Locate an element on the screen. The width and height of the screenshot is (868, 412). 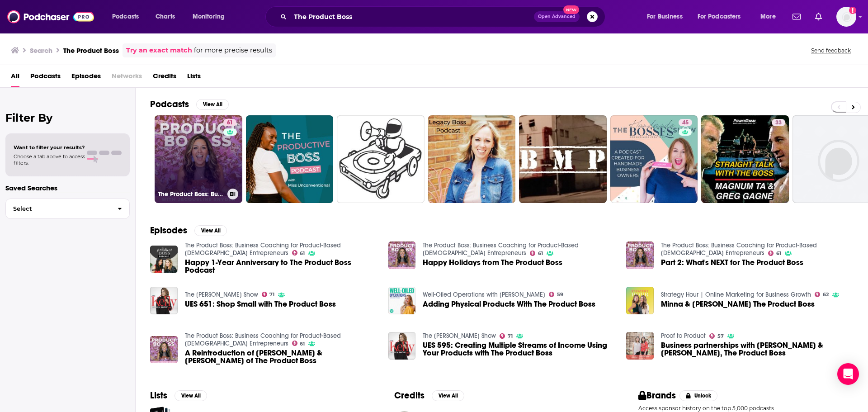
button: Open AdvancedNew is located at coordinates (557, 17).